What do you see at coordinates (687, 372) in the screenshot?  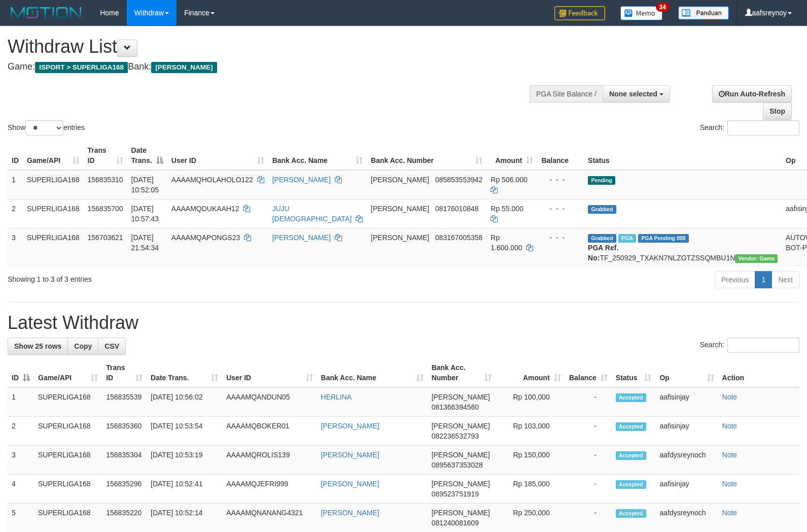 I see `th: Op: activate to sort column ascending` at bounding box center [687, 372].